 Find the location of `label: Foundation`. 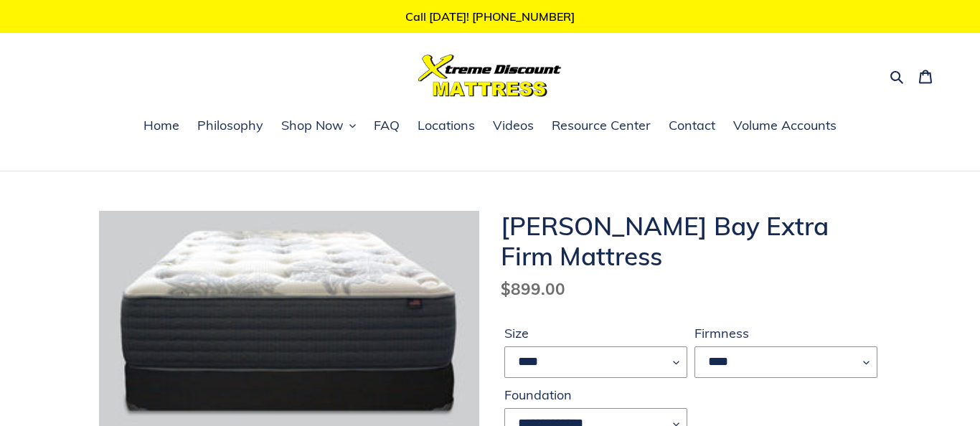

label: Foundation is located at coordinates (596, 395).